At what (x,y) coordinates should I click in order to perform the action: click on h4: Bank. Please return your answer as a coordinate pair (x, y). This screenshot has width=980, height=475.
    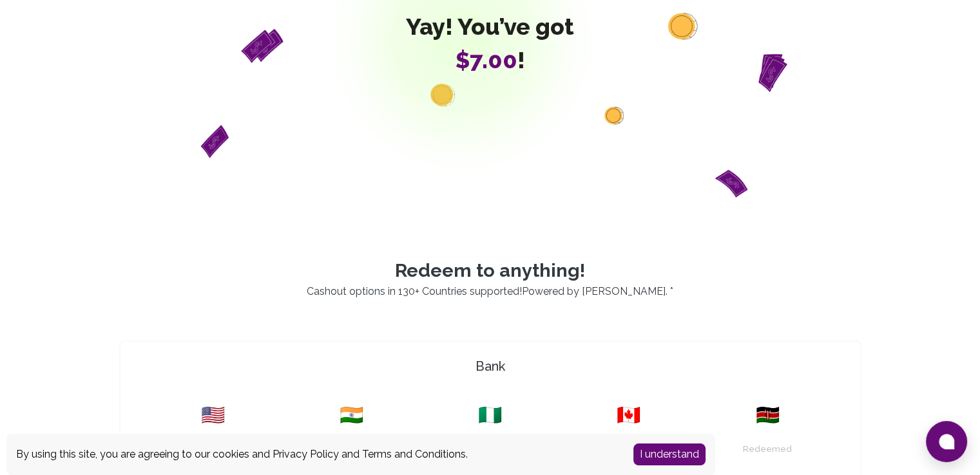
    Looking at the image, I should click on (490, 366).